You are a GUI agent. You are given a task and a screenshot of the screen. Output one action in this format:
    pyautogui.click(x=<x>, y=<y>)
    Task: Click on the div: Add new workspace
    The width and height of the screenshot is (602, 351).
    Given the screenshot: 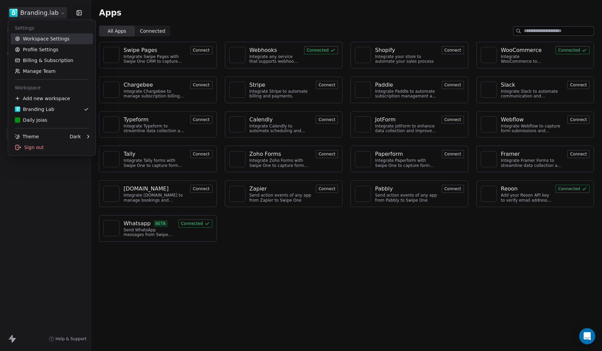 What is the action you would take?
    pyautogui.click(x=52, y=98)
    